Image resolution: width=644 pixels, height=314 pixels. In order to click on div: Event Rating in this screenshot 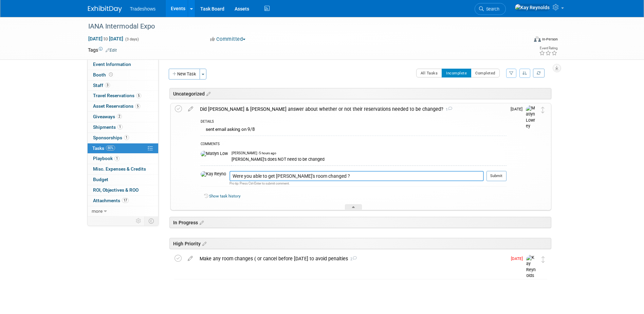, I will do `click(548, 48)`.